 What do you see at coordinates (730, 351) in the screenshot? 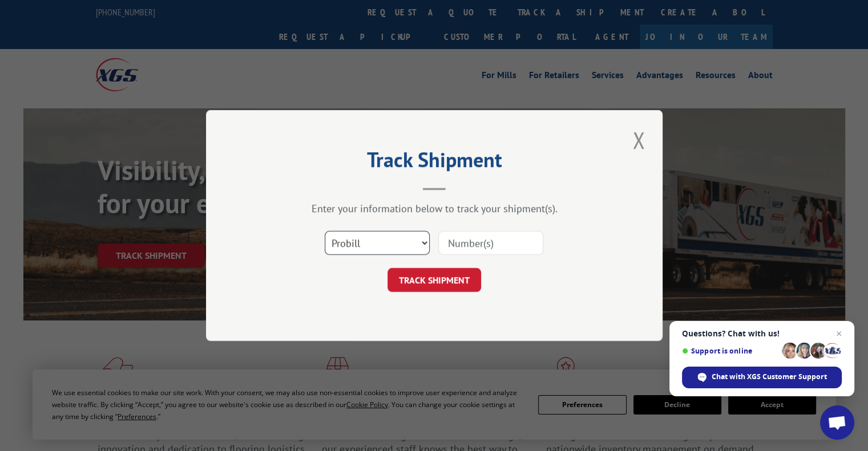
I see `span: Support is online` at bounding box center [730, 351].